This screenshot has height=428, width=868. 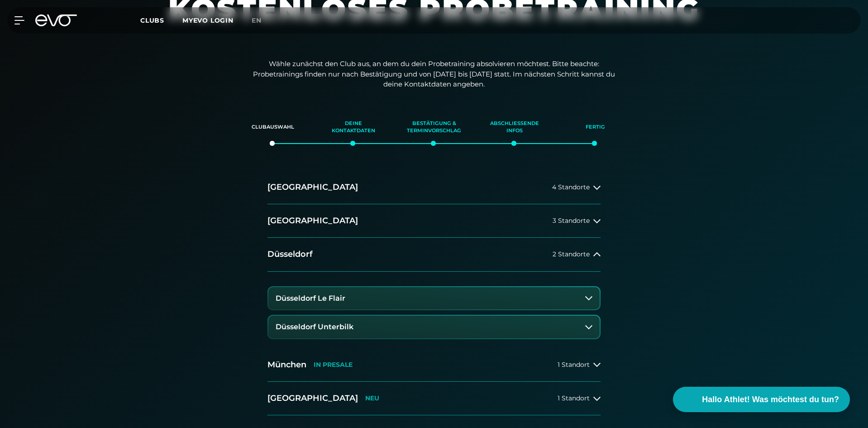 I want to click on h2: München, so click(x=287, y=364).